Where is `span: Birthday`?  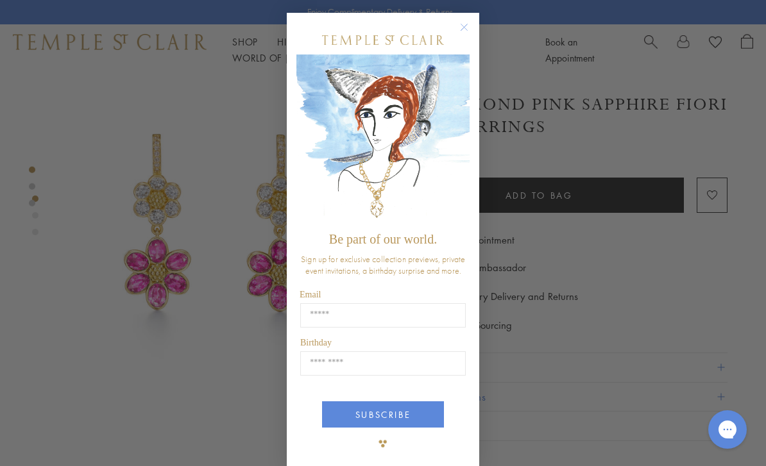 span: Birthday is located at coordinates (316, 343).